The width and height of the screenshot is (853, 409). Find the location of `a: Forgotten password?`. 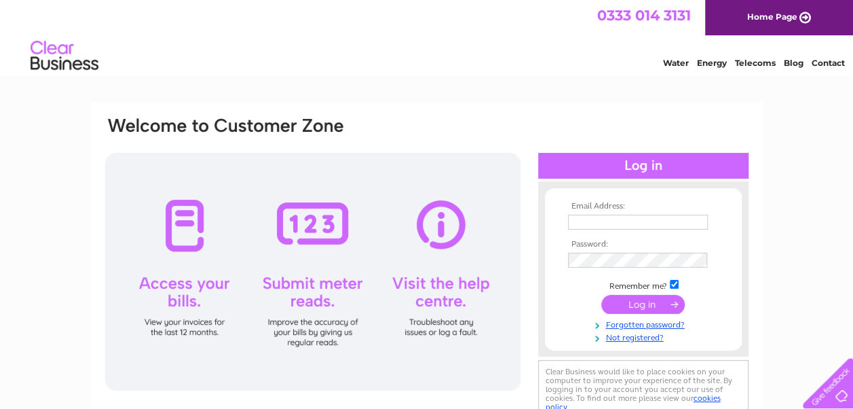

a: Forgotten password? is located at coordinates (645, 323).